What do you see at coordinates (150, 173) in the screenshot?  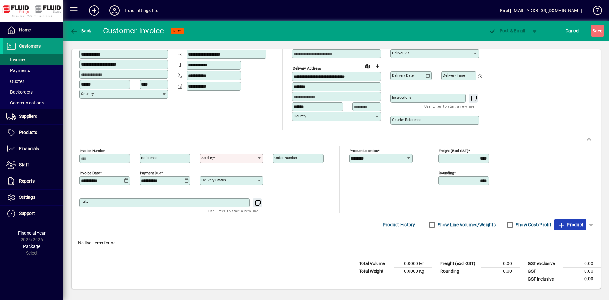 I see `mat-label: Payment due` at bounding box center [150, 173].